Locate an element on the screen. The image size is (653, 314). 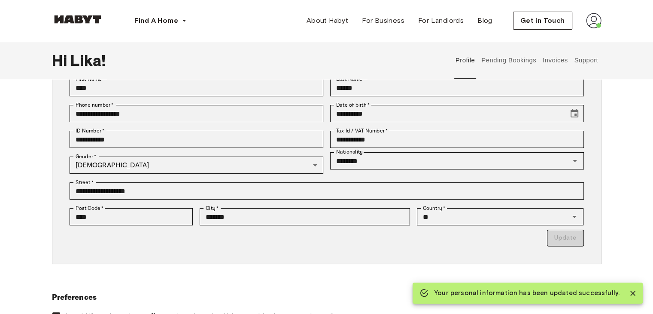
span: About Habyt is located at coordinates (327, 21).